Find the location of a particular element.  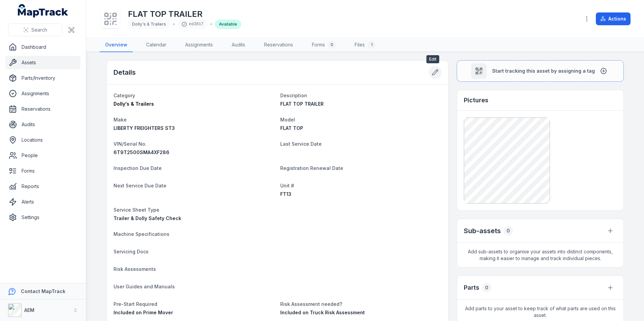

button: Search is located at coordinates (35, 30).